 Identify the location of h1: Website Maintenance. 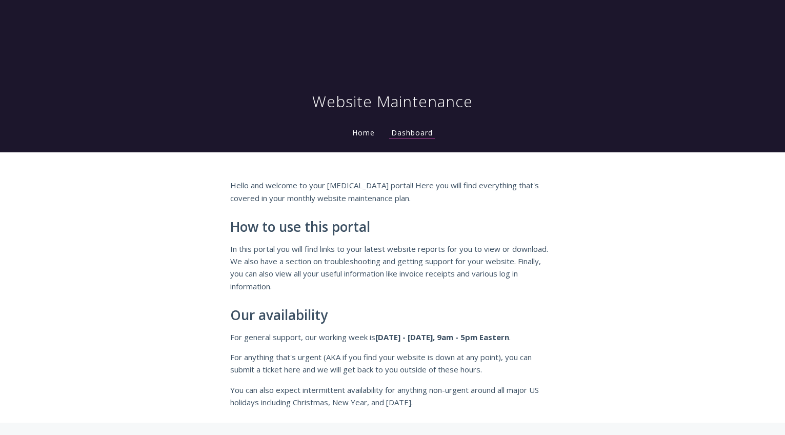
(392, 102).